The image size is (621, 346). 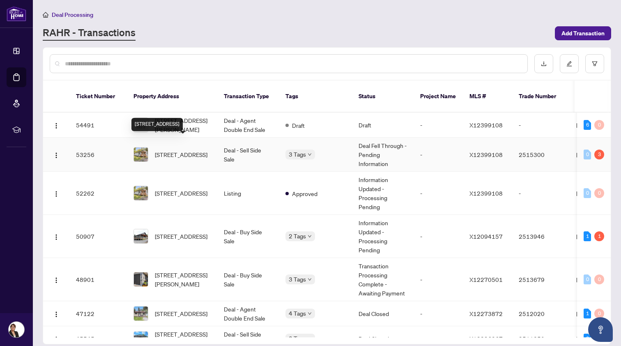 I want to click on img: Profile Icon, so click(x=16, y=329).